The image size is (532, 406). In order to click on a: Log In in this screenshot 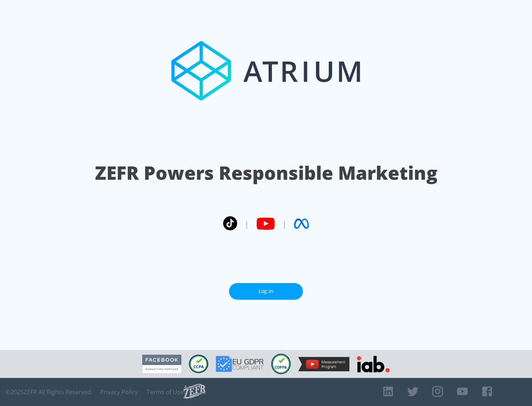, I will do `click(266, 291)`.